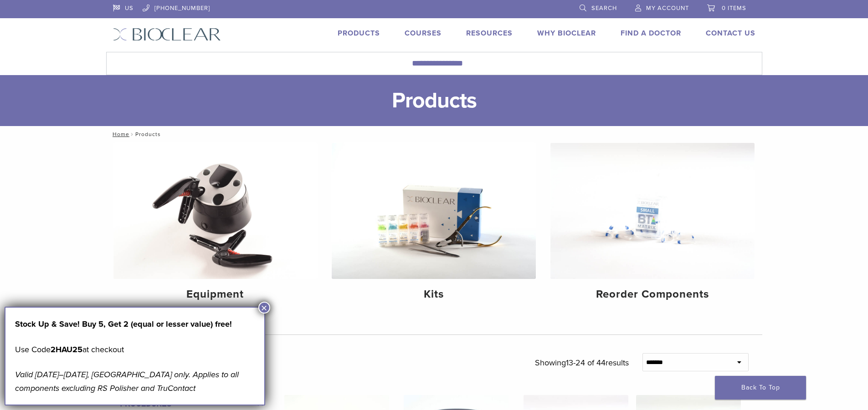 The width and height of the screenshot is (868, 410). Describe the element at coordinates (216, 294) in the screenshot. I see `h4: Equipment` at that location.